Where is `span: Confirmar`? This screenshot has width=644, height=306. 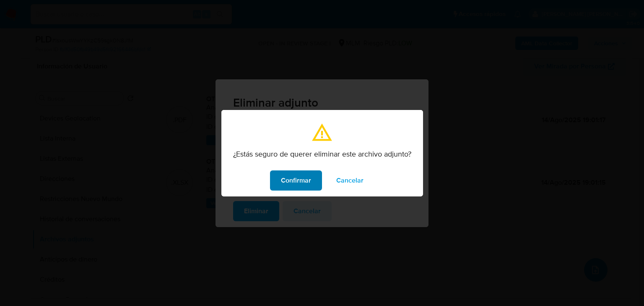
span: Confirmar is located at coordinates (296, 180).